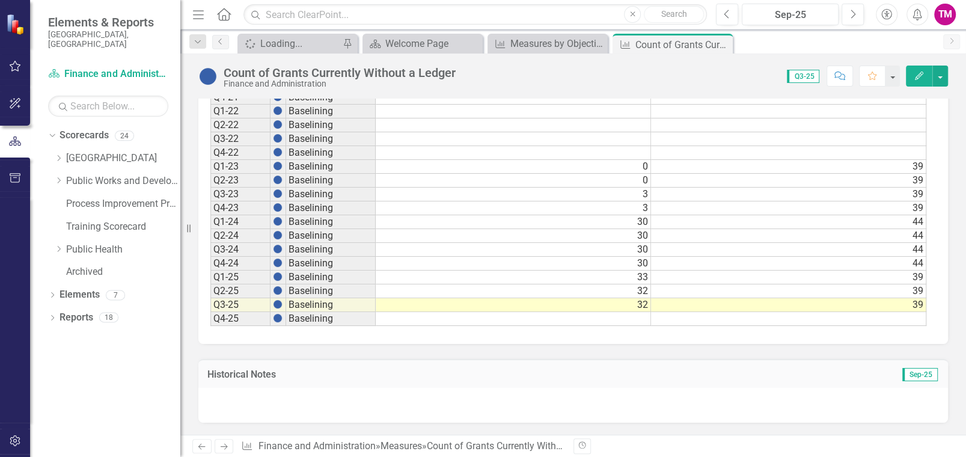  What do you see at coordinates (790, 15) in the screenshot?
I see `div: Sep-25` at bounding box center [790, 15].